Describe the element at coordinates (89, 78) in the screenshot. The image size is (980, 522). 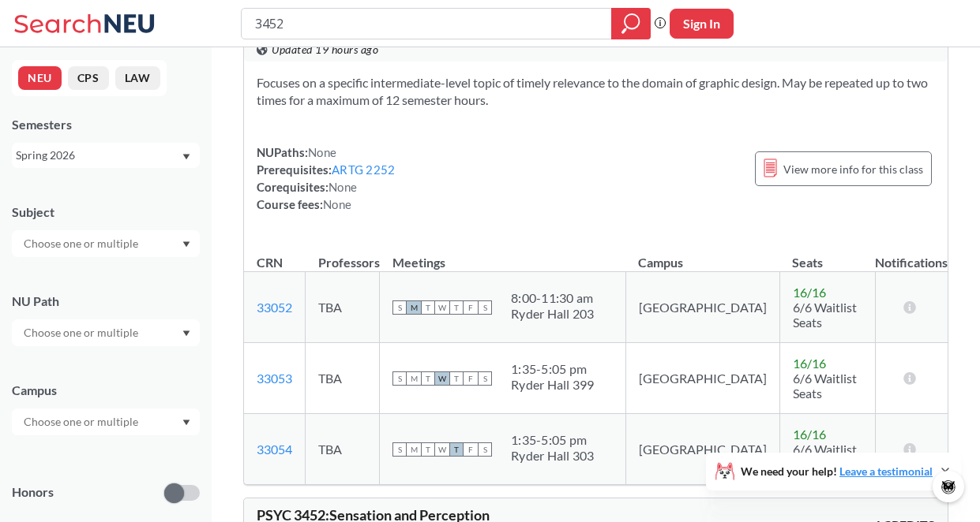
I see `button: CPS` at that location.